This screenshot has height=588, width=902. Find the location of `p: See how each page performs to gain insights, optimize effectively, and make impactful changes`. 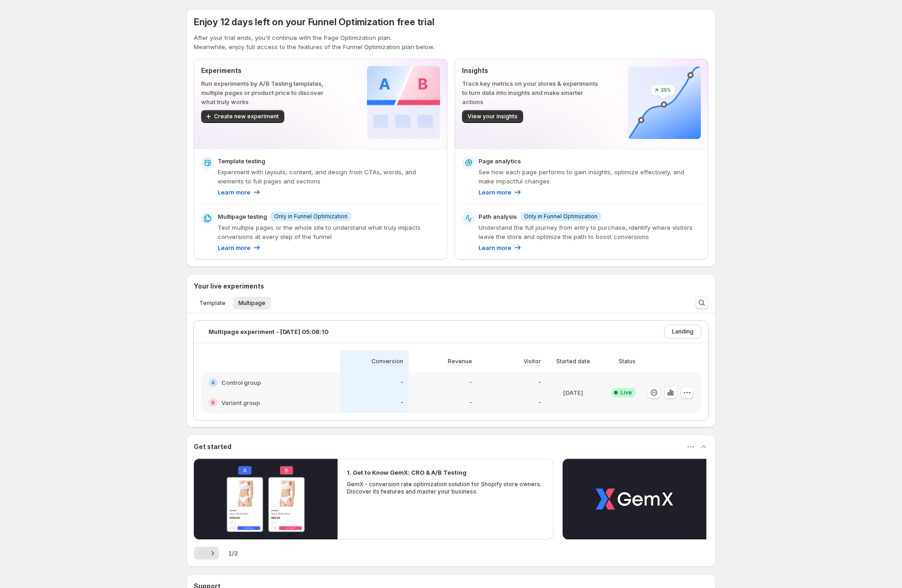

p: See how each page performs to gain insights, optimize effectively, and make impactful changes is located at coordinates (590, 177).